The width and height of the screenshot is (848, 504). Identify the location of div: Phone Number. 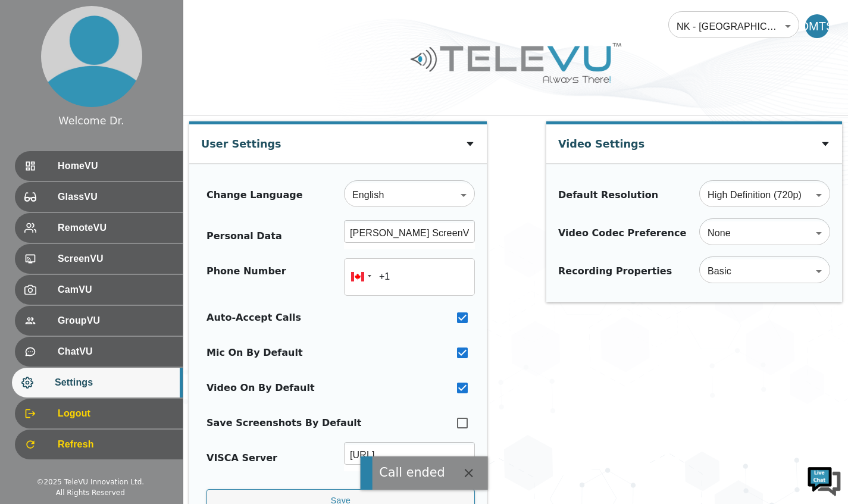
(246, 277).